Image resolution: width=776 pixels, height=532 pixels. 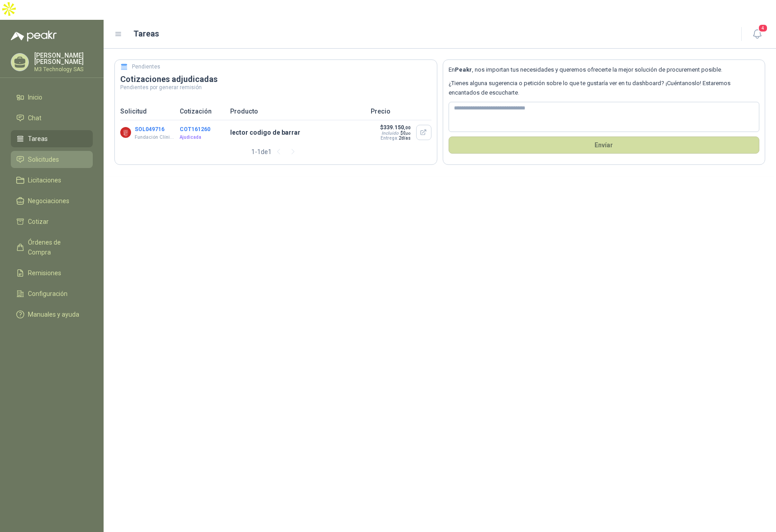 I want to click on h3: Cotizaciones adjudicadas, so click(x=275, y=79).